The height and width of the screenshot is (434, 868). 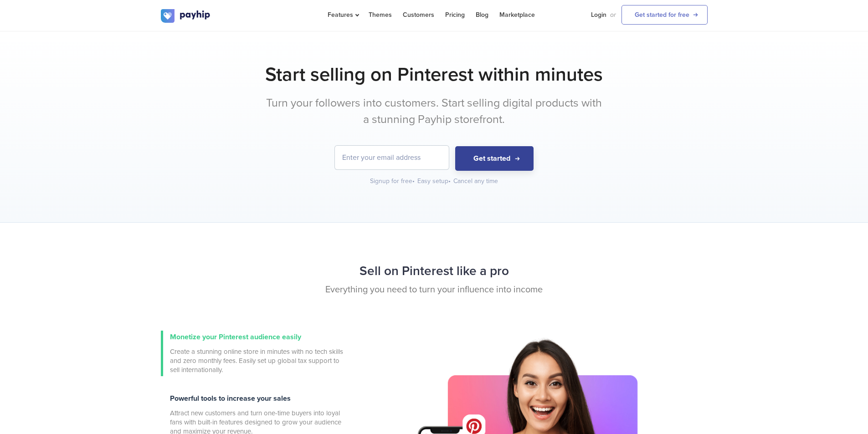 What do you see at coordinates (257, 361) in the screenshot?
I see `span: Create a stunning online store in minutes with no tech skills and zero monthly fees. Easily set u...` at bounding box center [257, 361].